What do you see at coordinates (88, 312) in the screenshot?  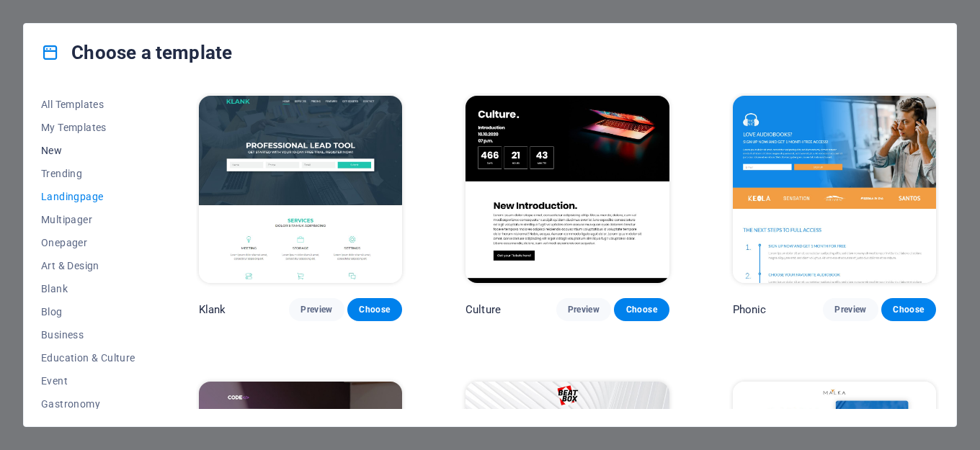 I see `span: Blog` at bounding box center [88, 312].